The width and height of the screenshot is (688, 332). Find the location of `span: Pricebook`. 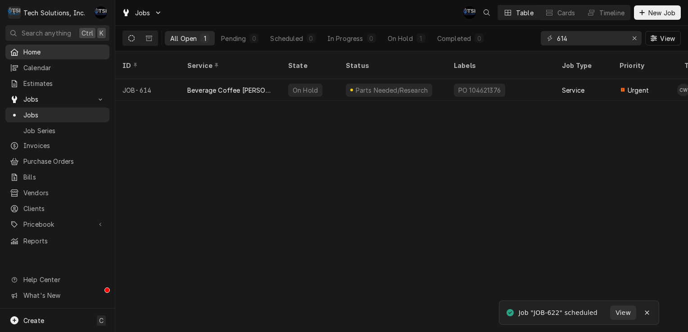

span: Pricebook is located at coordinates (57, 224).